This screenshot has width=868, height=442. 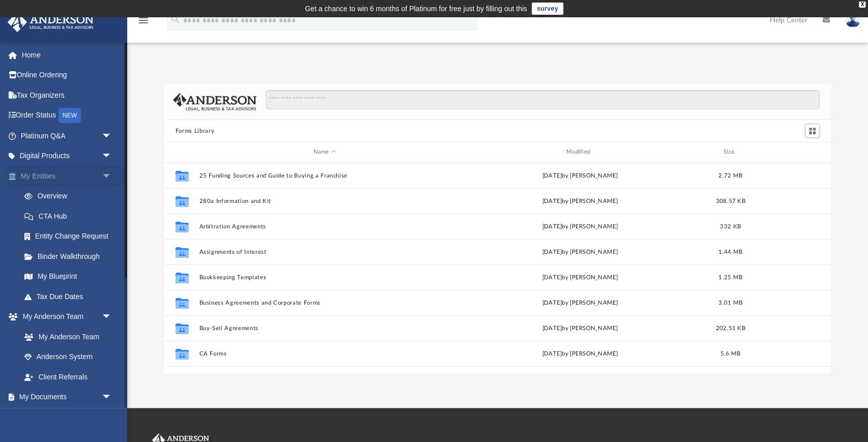 I want to click on span: 202.51 KB, so click(x=730, y=328).